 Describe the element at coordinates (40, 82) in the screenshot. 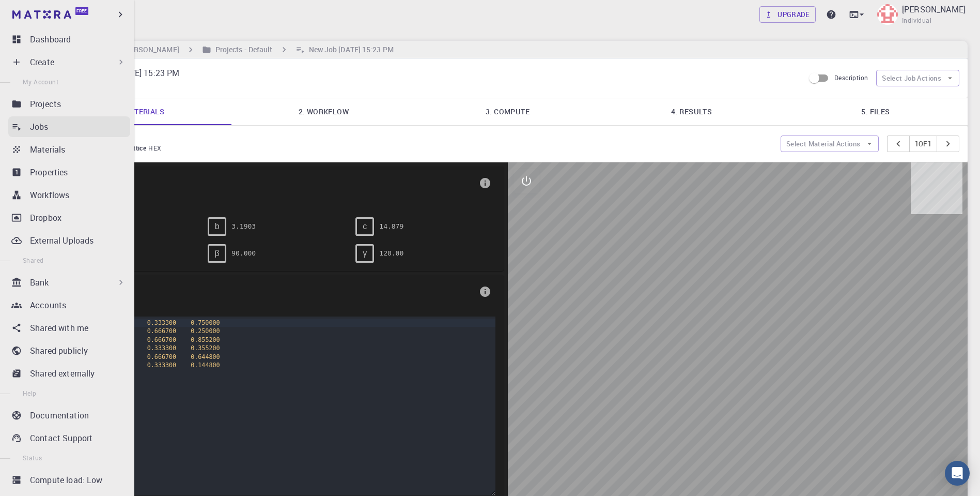

I see `span: My Account` at that location.